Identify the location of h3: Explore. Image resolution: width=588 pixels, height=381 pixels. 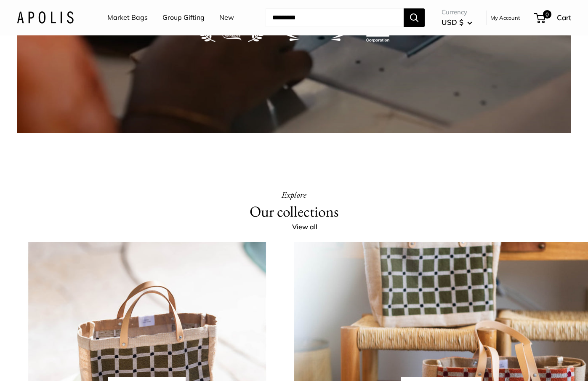
(294, 195).